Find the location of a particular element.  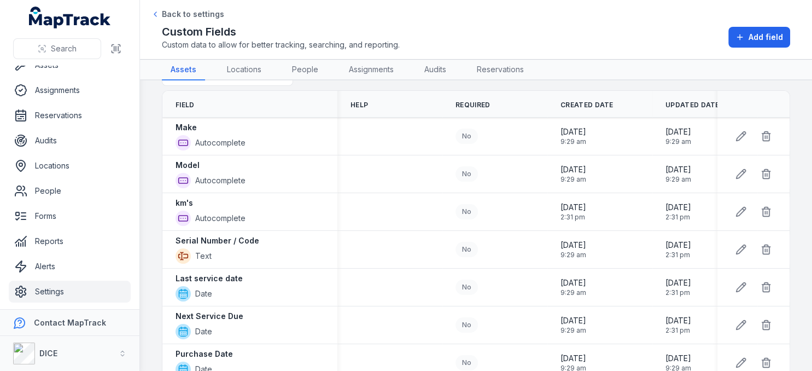

span: Search is located at coordinates (63, 49).